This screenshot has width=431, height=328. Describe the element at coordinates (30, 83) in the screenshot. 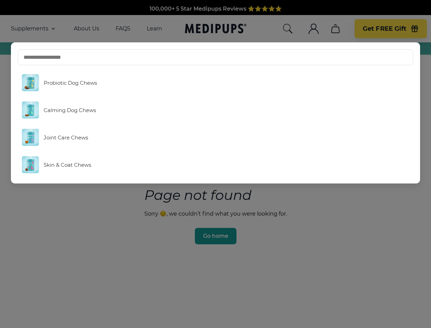

I see `img: Probiotic Dog Chews` at that location.